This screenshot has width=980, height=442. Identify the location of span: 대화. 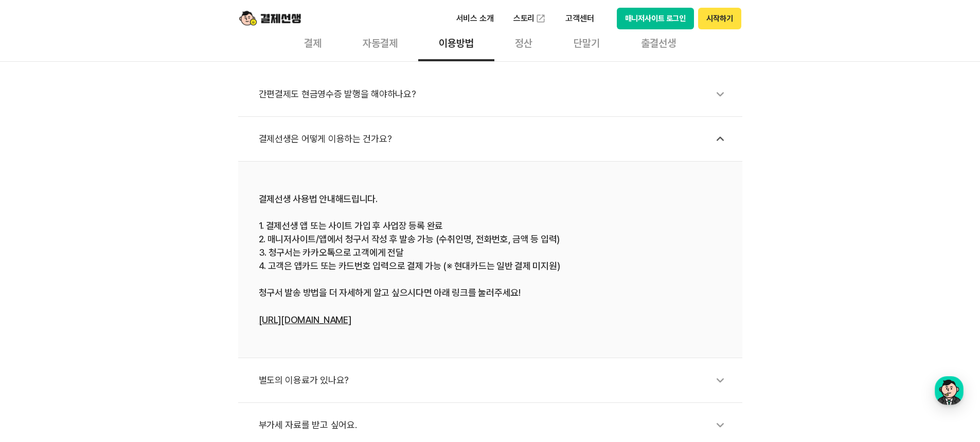
(100, 346).